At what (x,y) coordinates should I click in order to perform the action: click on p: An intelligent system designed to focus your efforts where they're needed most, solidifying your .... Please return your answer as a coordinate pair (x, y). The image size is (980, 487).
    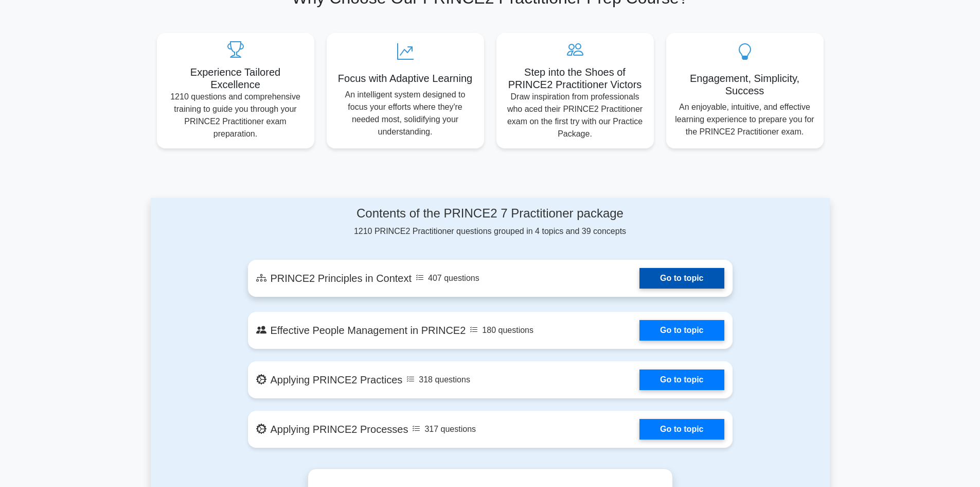
    Looking at the image, I should click on (405, 113).